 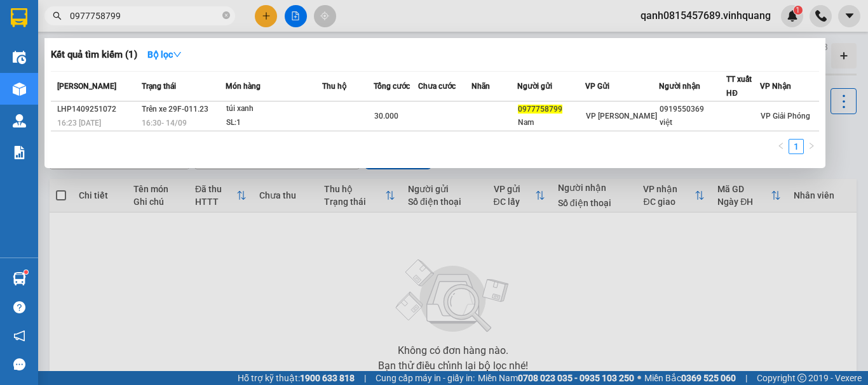 What do you see at coordinates (680, 86) in the screenshot?
I see `span: Người nhận` at bounding box center [680, 86].